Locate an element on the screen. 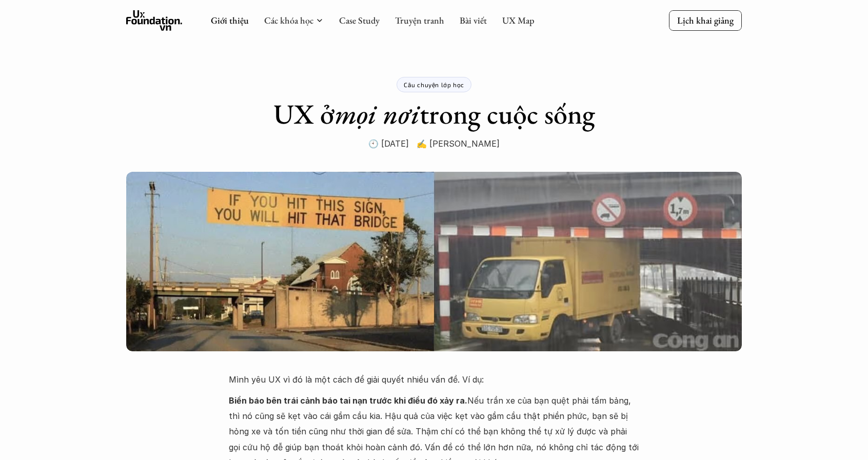 This screenshot has width=868, height=460. p: Lịch khai giảng is located at coordinates (706, 20).